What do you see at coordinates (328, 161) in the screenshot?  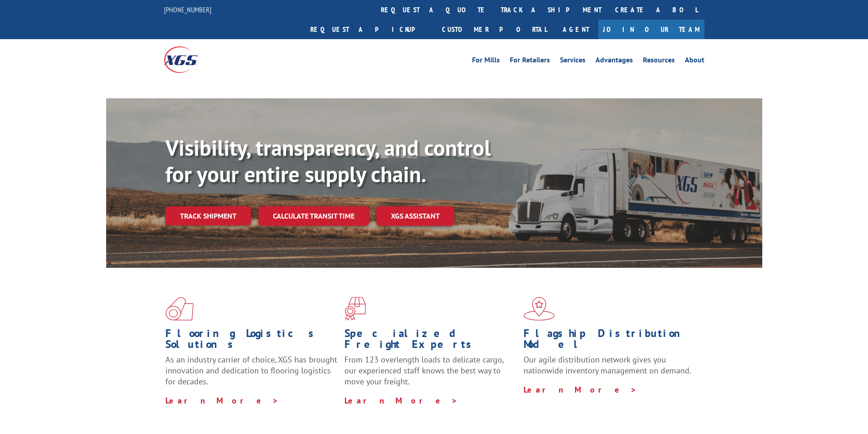 I see `b: Visibility, transparency, and control for your entire supply chain.` at bounding box center [328, 161].